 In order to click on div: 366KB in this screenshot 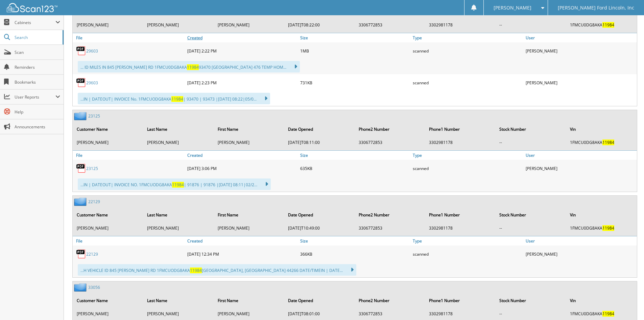, I will do `click(355, 254)`.